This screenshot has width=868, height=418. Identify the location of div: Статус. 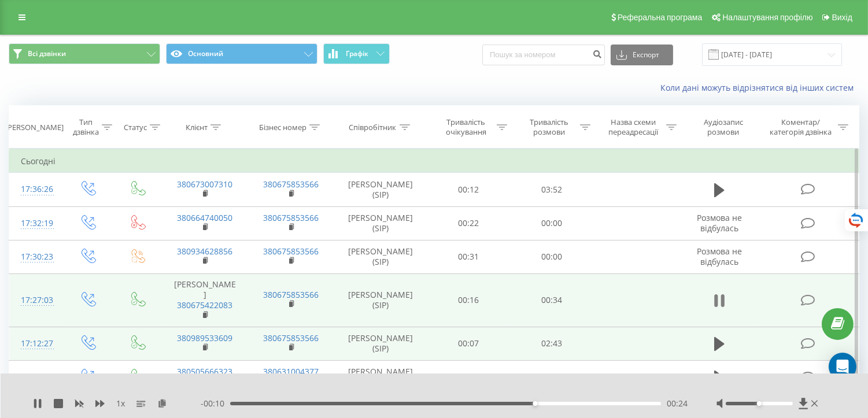
(135, 127).